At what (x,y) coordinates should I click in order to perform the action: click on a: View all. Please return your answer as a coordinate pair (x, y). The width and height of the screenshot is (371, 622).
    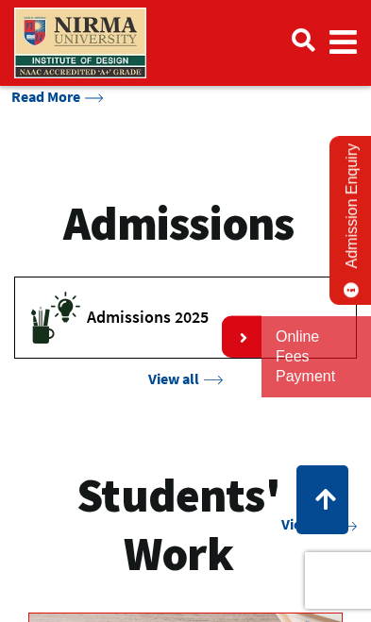
    Looking at the image, I should click on (185, 378).